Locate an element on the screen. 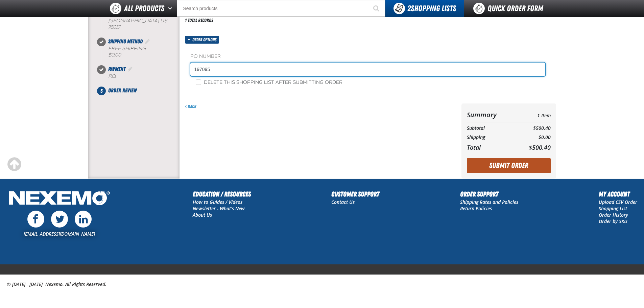 This screenshot has height=308, width=644. a: Shipping Rates and Policies is located at coordinates (489, 202).